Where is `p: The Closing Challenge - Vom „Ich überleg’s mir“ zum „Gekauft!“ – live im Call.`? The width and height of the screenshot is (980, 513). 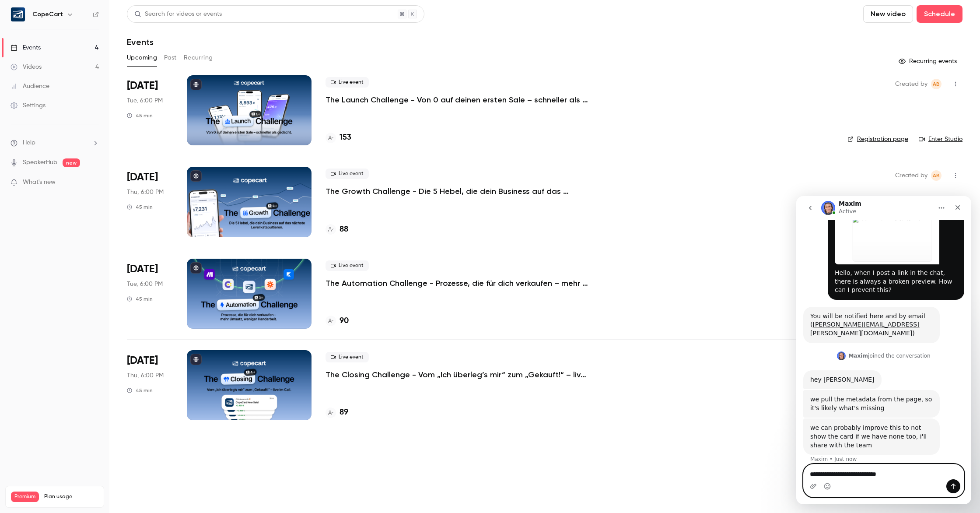
p: The Closing Challenge - Vom „Ich überleg’s mir“ zum „Gekauft!“ – live im Call. is located at coordinates (457, 375).